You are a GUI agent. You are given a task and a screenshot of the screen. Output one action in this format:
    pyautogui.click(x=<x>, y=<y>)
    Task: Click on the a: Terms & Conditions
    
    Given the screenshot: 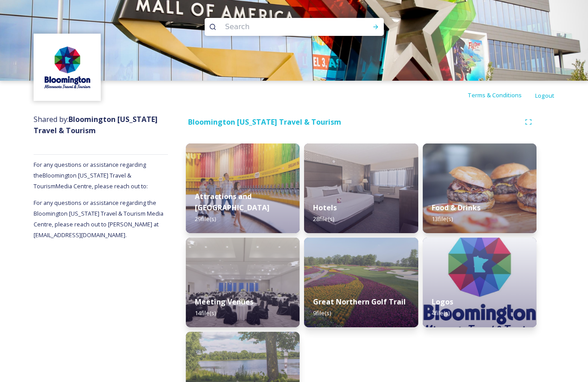 What is the action you would take?
    pyautogui.click(x=501, y=95)
    